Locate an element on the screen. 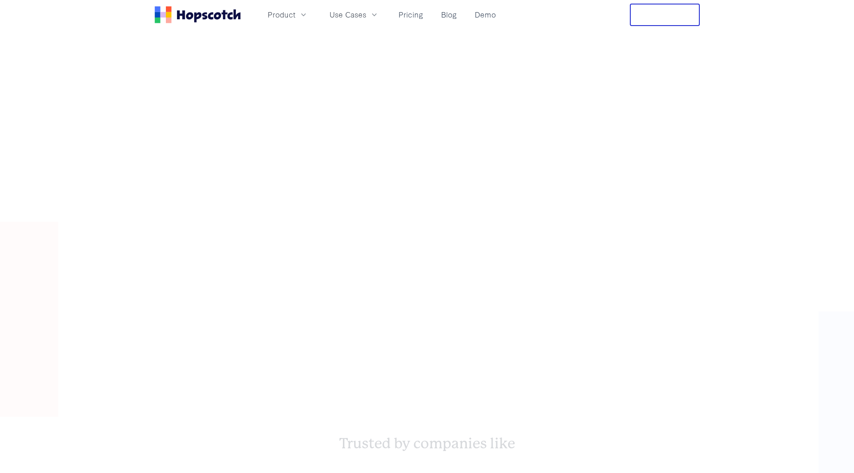  a: Free Trial is located at coordinates (665, 15).